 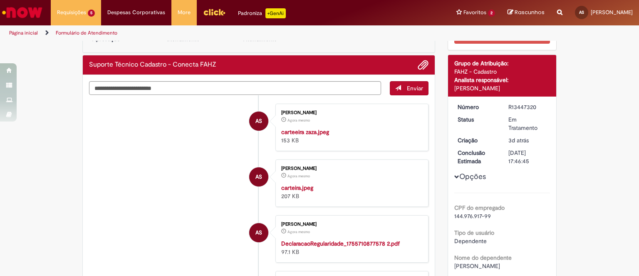 I want to click on strong: carteeira zaza.jpeg, so click(x=305, y=132).